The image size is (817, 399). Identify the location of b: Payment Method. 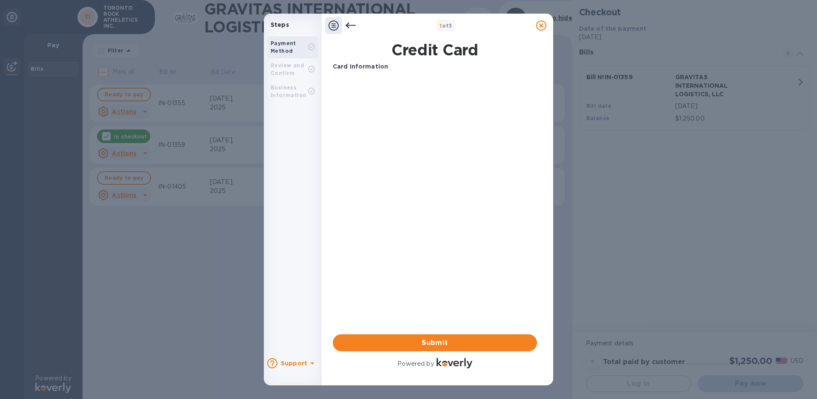
(283, 47).